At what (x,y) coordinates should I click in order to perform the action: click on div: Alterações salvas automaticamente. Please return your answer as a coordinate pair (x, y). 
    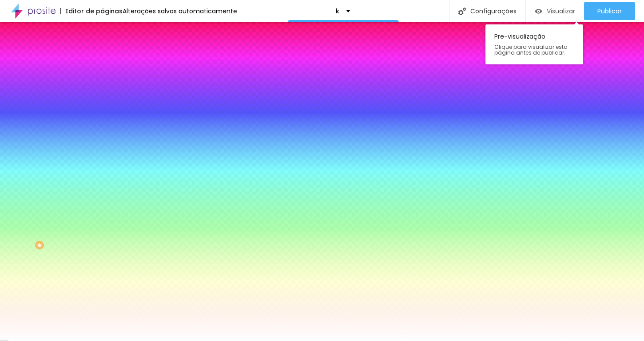
    Looking at the image, I should click on (180, 11).